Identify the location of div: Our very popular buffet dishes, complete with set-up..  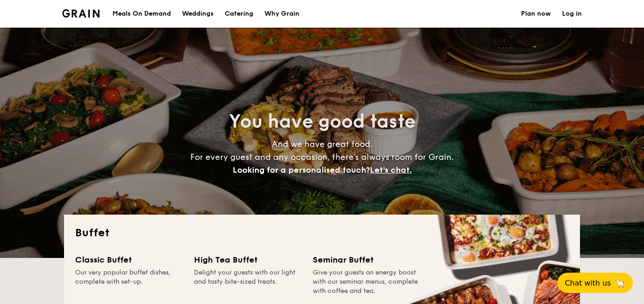
(129, 282).